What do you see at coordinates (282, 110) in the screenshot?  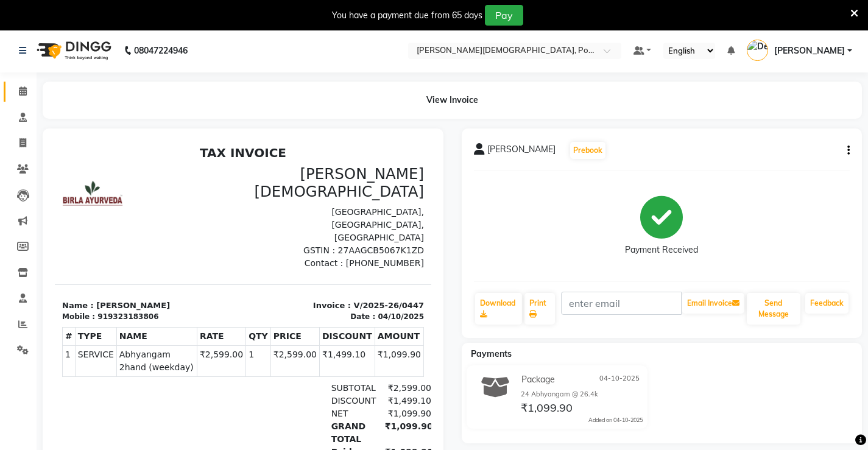 I see `p: GSTIN : 27AAGCB5067K1ZD` at bounding box center [282, 110].